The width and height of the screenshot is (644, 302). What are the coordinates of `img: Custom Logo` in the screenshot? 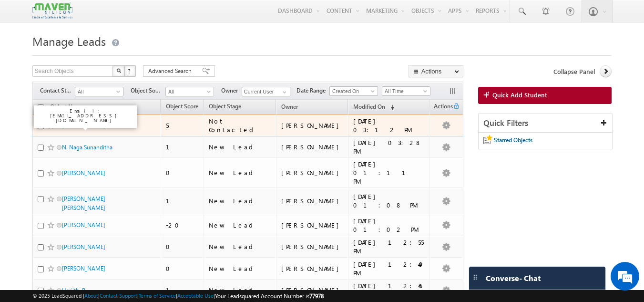 It's located at (53, 11).